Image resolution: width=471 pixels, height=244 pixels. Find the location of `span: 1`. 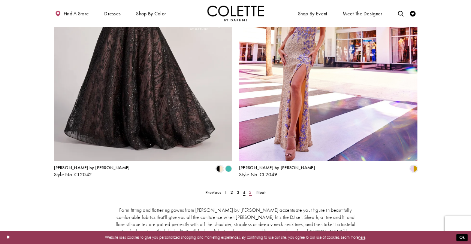

span: 1 is located at coordinates (226, 193).